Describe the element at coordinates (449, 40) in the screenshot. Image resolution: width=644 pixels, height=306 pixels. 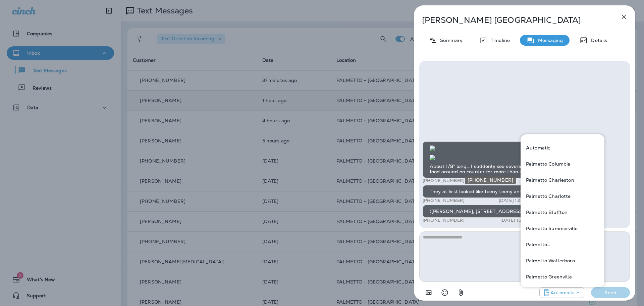
I see `p: Summary` at that location.